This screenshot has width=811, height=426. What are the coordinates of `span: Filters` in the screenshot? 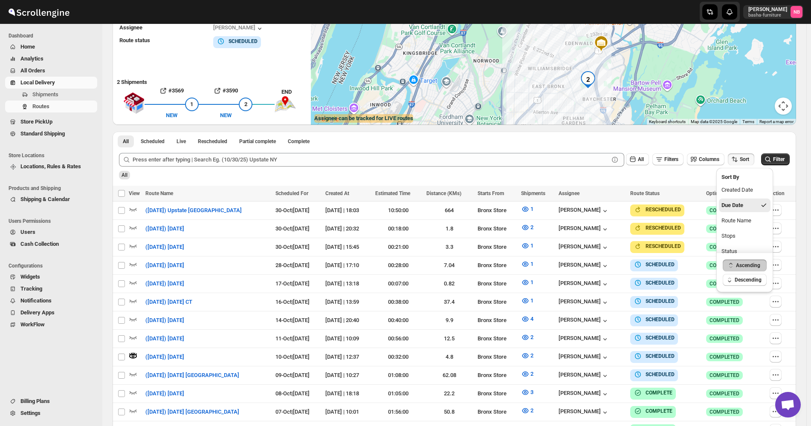 It's located at (671, 159).